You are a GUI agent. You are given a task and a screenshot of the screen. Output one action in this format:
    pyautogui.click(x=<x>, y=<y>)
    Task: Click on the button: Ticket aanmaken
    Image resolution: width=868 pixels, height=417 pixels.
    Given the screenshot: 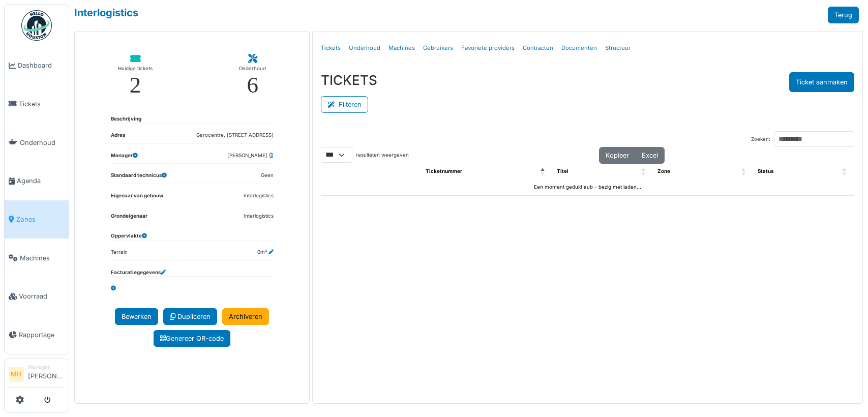 What is the action you would take?
    pyautogui.click(x=822, y=82)
    